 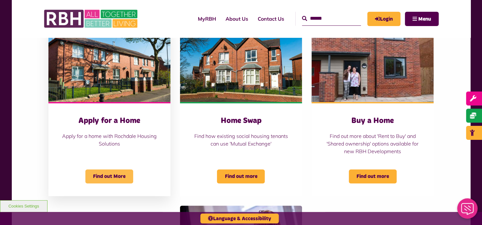 I want to click on img: Belton Avenue, so click(x=109, y=64).